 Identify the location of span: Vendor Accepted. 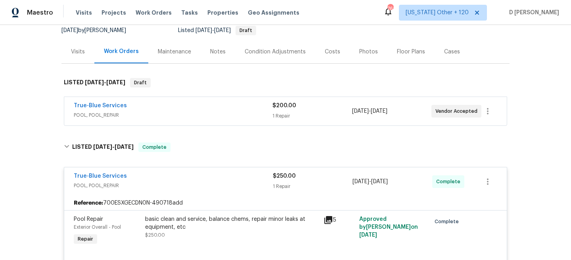
(458, 111).